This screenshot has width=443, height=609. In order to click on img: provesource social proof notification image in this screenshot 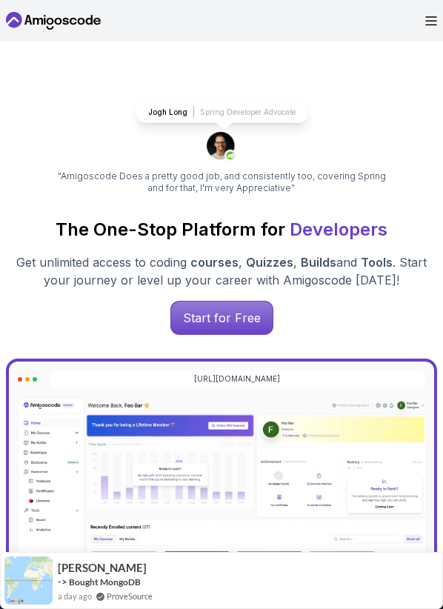, I will do `click(28, 580)`.